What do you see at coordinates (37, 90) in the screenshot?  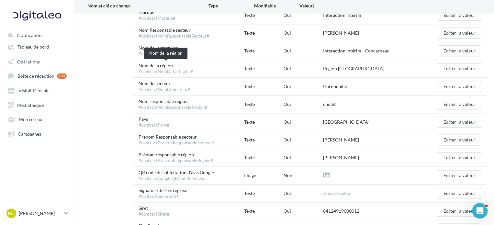 I see `a: Visibilité locale` at bounding box center [37, 90].